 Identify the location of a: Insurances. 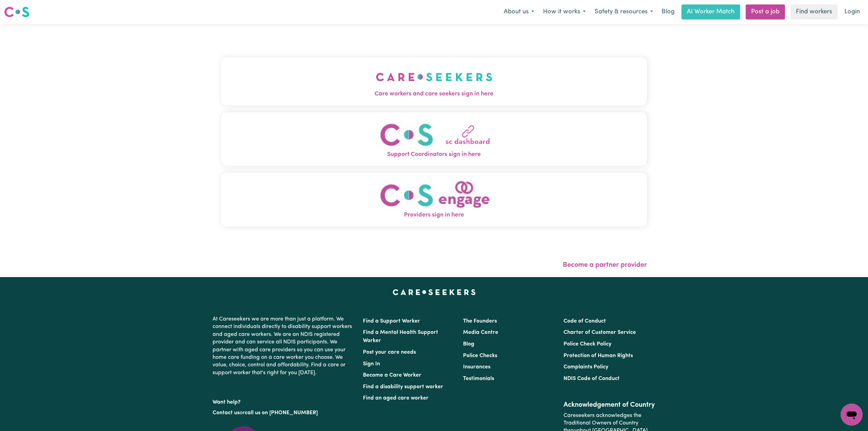
(477, 367).